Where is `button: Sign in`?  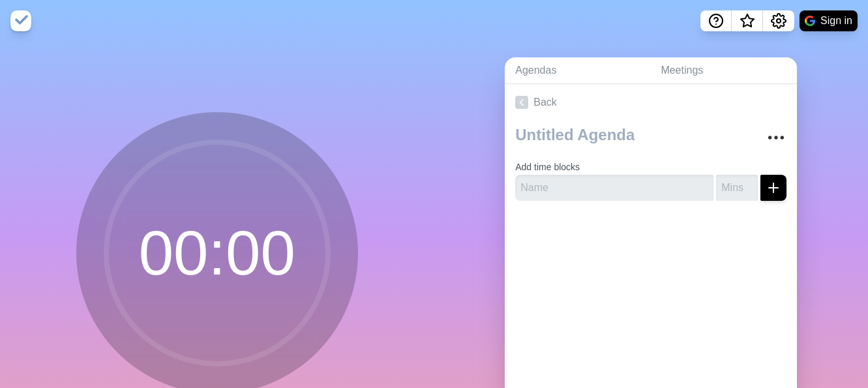
button: Sign in is located at coordinates (828, 21).